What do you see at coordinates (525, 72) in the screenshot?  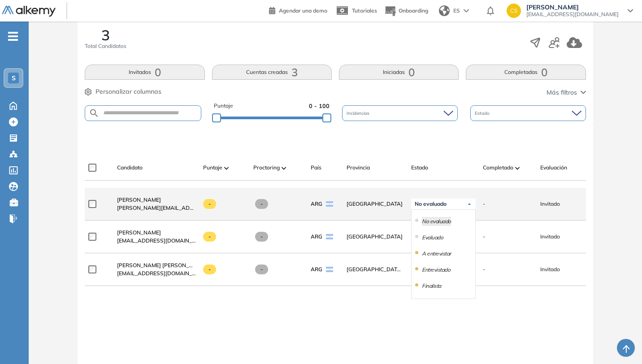 I see `button: Completadas0` at bounding box center [525, 72].